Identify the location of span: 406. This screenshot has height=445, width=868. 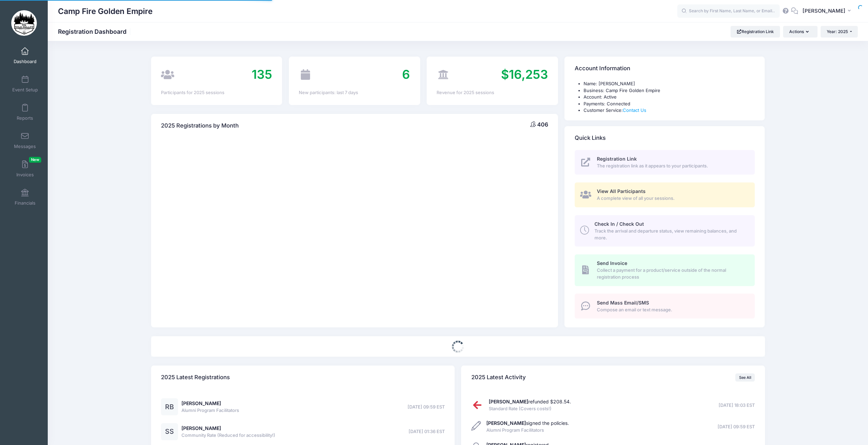
(543, 125).